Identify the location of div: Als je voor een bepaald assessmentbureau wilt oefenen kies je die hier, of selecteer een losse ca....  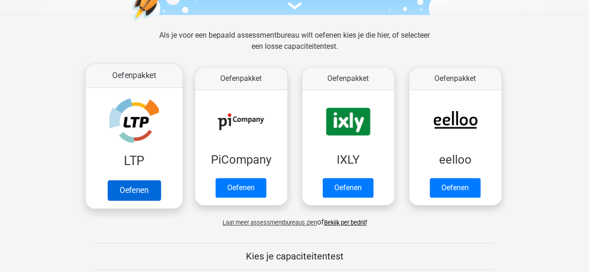
(294, 47).